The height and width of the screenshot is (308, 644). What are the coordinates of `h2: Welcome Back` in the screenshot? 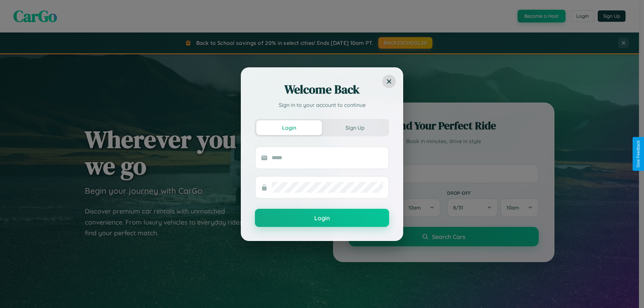 It's located at (322, 89).